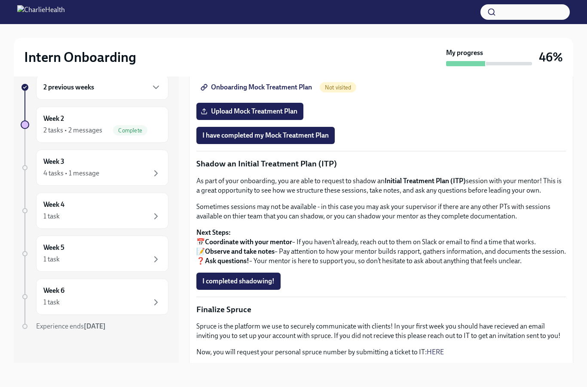  What do you see at coordinates (54, 162) in the screenshot?
I see `h6: Week 3` at bounding box center [54, 162].